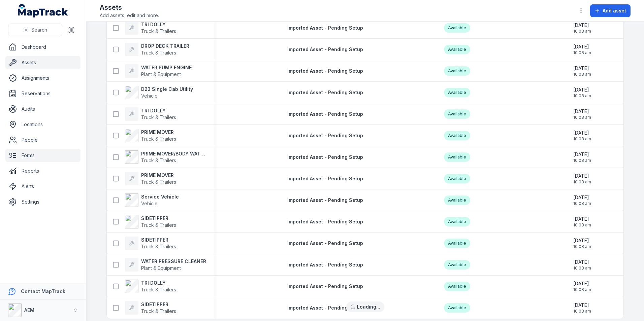 The image size is (644, 321). I want to click on a: Forms, so click(43, 155).